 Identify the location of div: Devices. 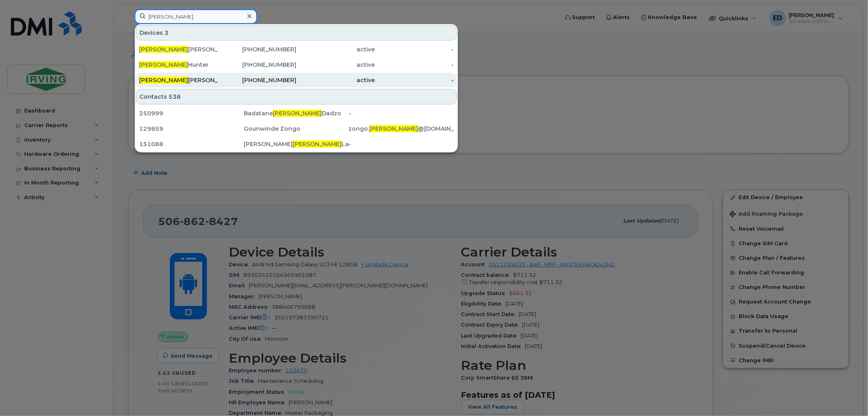
(296, 33).